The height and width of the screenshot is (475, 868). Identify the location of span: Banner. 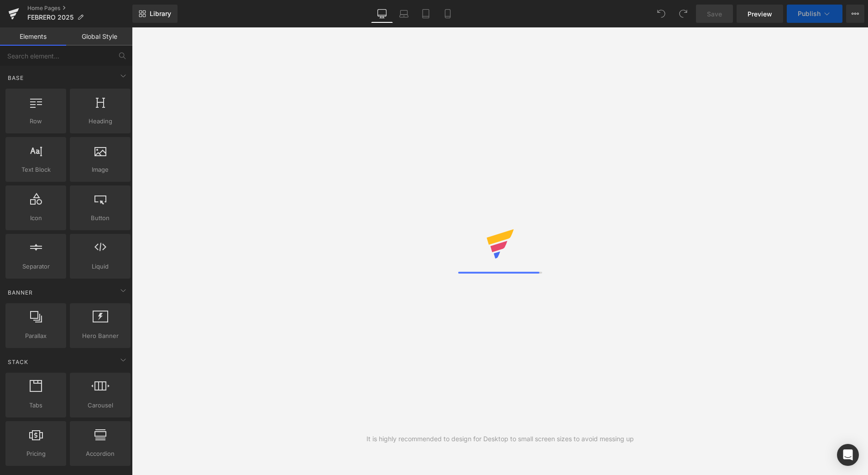
(20, 292).